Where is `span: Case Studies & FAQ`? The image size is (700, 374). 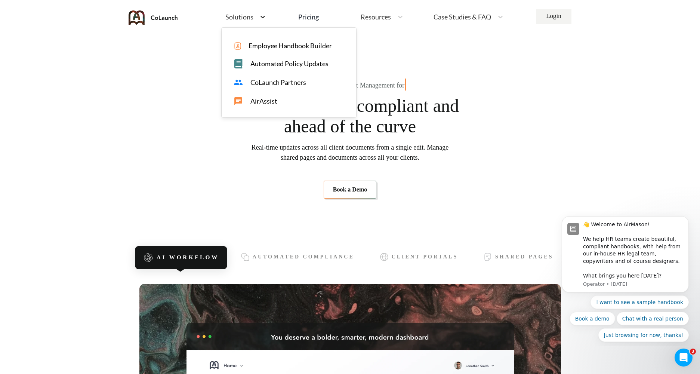 span: Case Studies & FAQ is located at coordinates (462, 17).